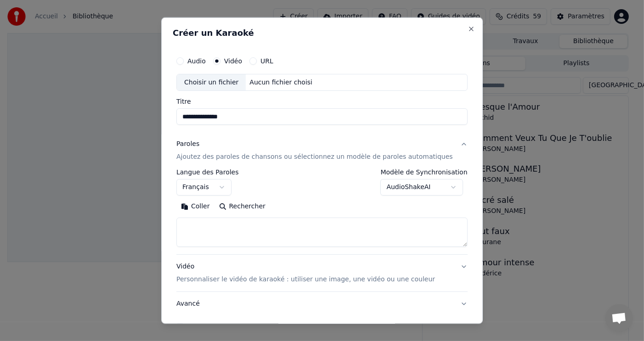 The width and height of the screenshot is (644, 341). What do you see at coordinates (315, 157) in the screenshot?
I see `p: Ajoutez des paroles de chansons ou sélectionnez un modèle de paroles automatiques` at bounding box center [315, 157].